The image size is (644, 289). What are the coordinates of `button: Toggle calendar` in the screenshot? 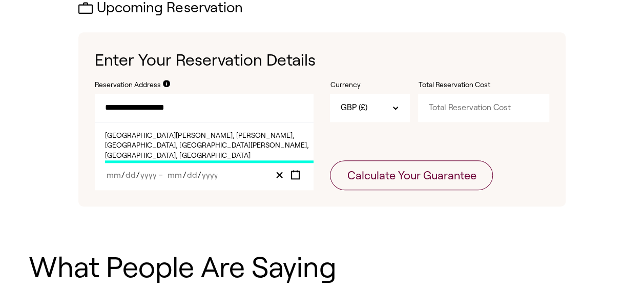 It's located at (295, 175).